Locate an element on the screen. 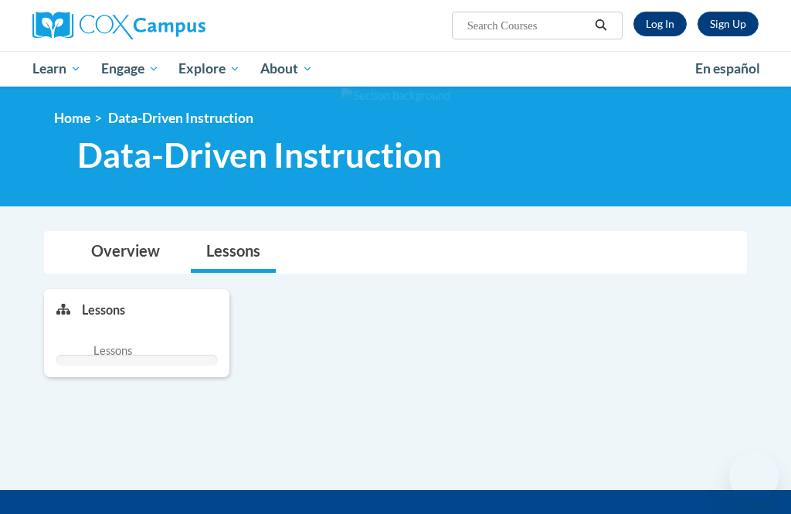 Image resolution: width=791 pixels, height=514 pixels. a: Log In is located at coordinates (660, 24).